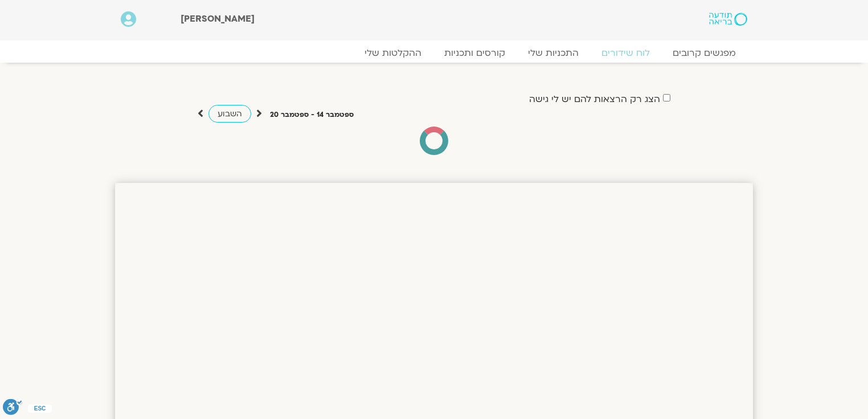  Describe the element at coordinates (230, 113) in the screenshot. I see `a: השבוע` at that location.